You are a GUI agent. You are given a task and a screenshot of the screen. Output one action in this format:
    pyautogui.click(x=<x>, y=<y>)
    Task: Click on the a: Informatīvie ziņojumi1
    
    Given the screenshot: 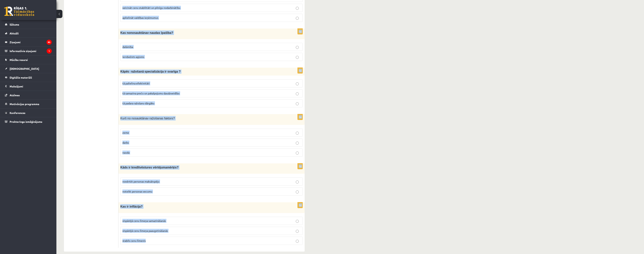 What is the action you would take?
    pyautogui.click(x=28, y=51)
    